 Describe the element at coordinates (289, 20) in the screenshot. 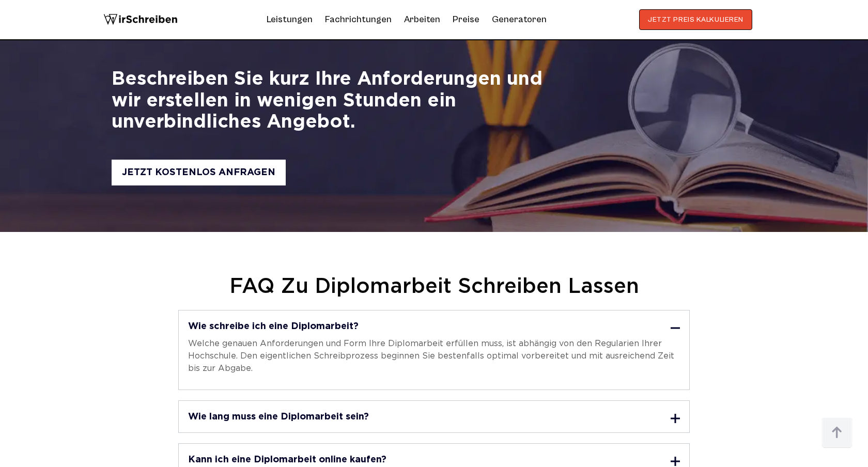

I see `a: Leistungen` at that location.